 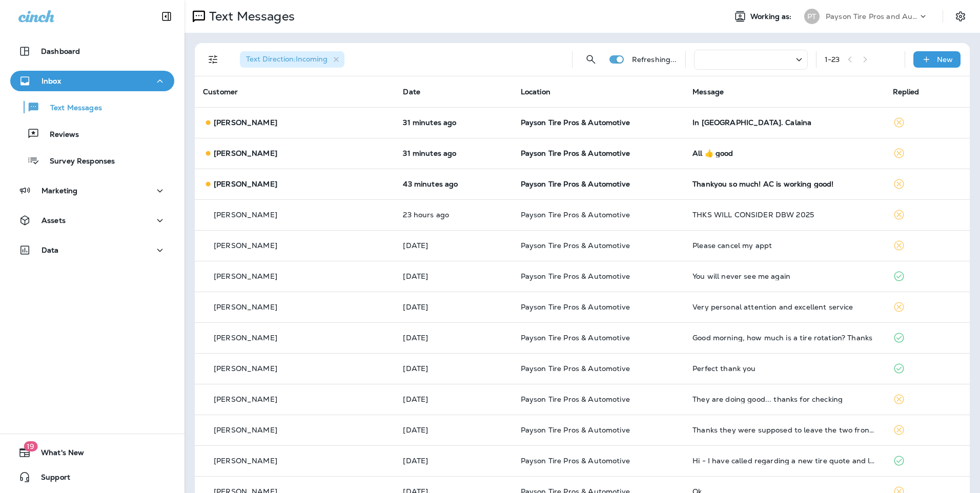 What do you see at coordinates (92, 476) in the screenshot?
I see `button: Support` at bounding box center [92, 476].